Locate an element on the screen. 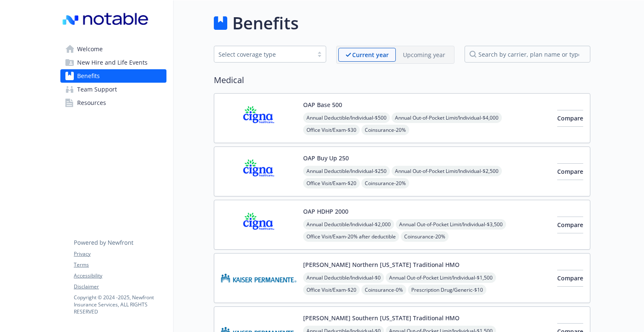  img: Kaiser Permanente Insurance Company carrier logo is located at coordinates (259, 278).